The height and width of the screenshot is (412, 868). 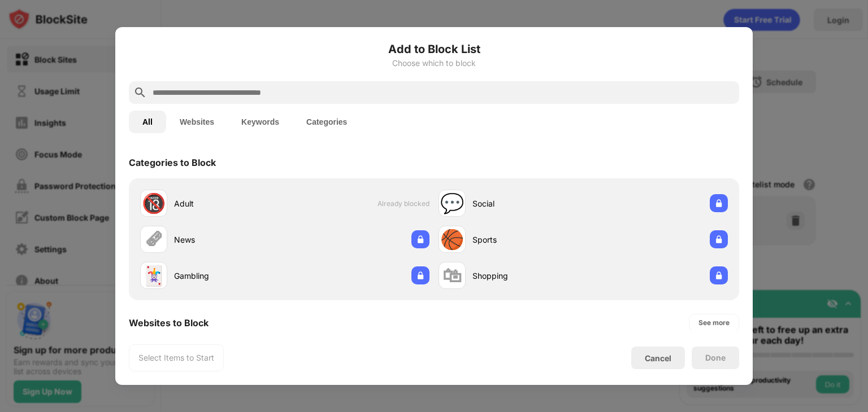 I want to click on button: Categories, so click(x=326, y=122).